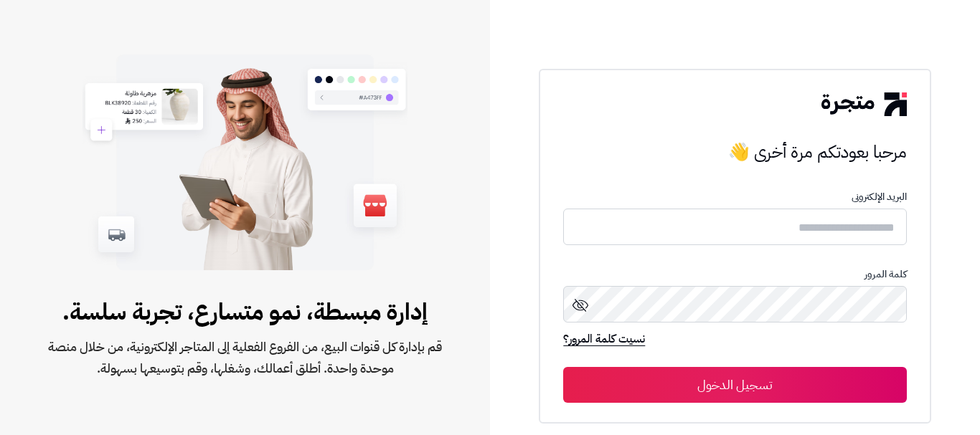 The image size is (980, 435). What do you see at coordinates (863, 104) in the screenshot?
I see `img: logo-2.png` at bounding box center [863, 104].